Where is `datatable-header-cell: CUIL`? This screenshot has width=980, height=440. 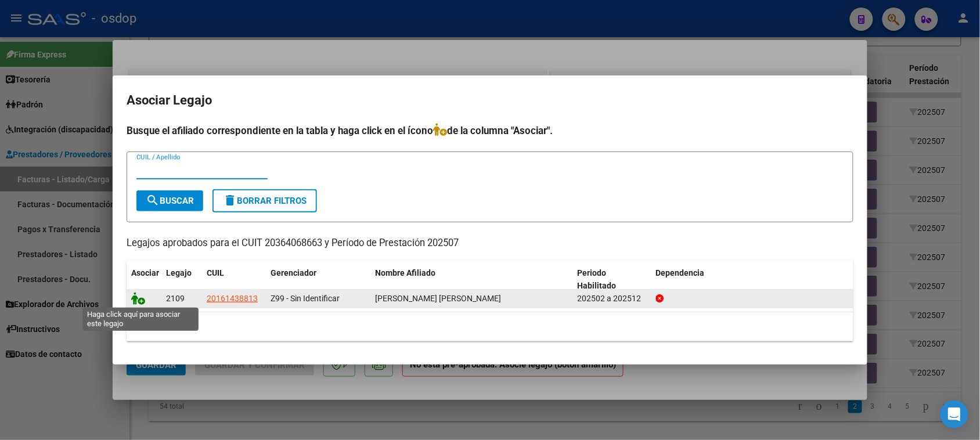
datatable-header-cell: CUIL is located at coordinates (234, 280).